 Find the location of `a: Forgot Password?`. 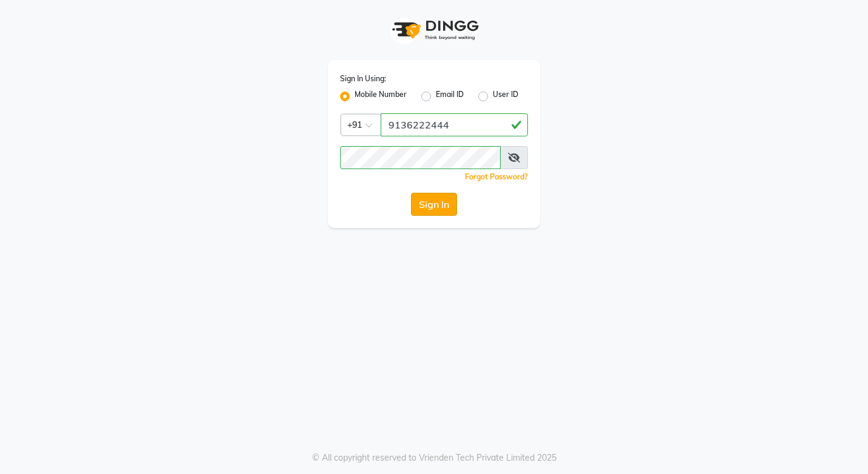

a: Forgot Password? is located at coordinates (497, 176).